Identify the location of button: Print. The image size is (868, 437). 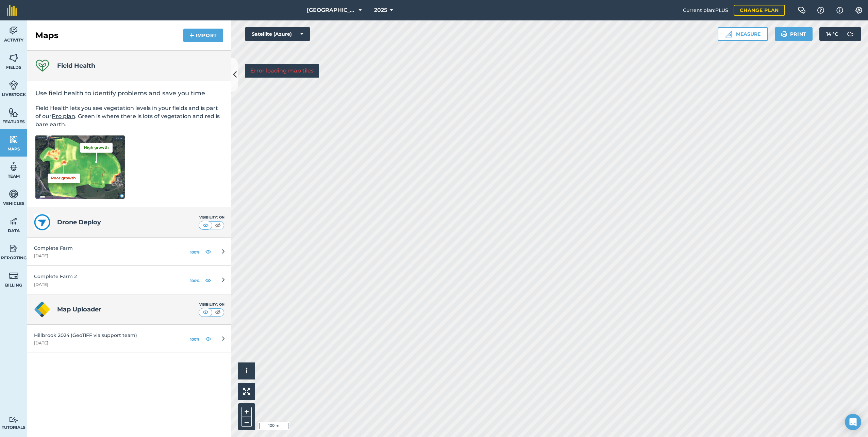
(794, 34).